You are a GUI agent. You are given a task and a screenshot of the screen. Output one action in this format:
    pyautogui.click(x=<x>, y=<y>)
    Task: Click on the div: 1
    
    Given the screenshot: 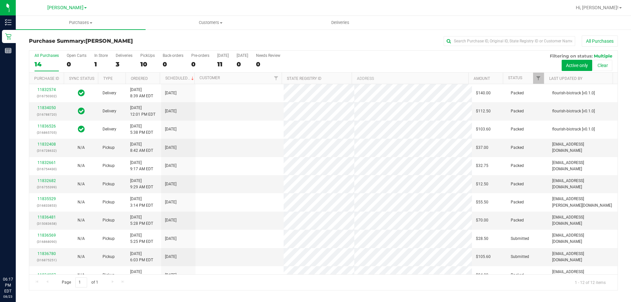 What is the action you would take?
    pyautogui.click(x=101, y=64)
    